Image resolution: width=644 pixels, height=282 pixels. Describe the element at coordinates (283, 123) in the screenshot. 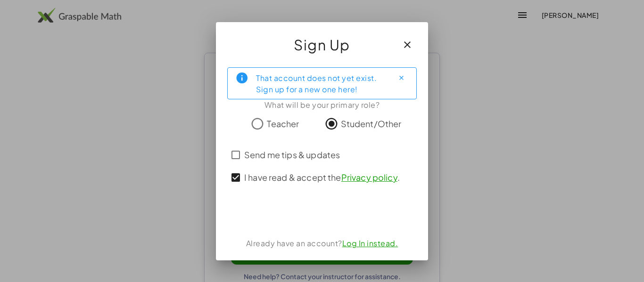

I see `span: Teacher` at that location.